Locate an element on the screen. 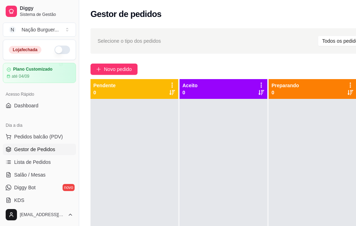  span: Diggy Bot is located at coordinates (25, 188).